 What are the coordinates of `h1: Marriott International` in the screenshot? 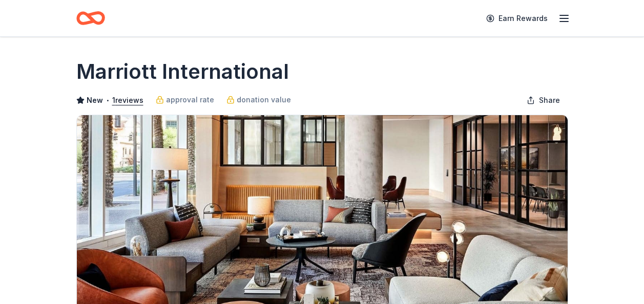 It's located at (183, 72).